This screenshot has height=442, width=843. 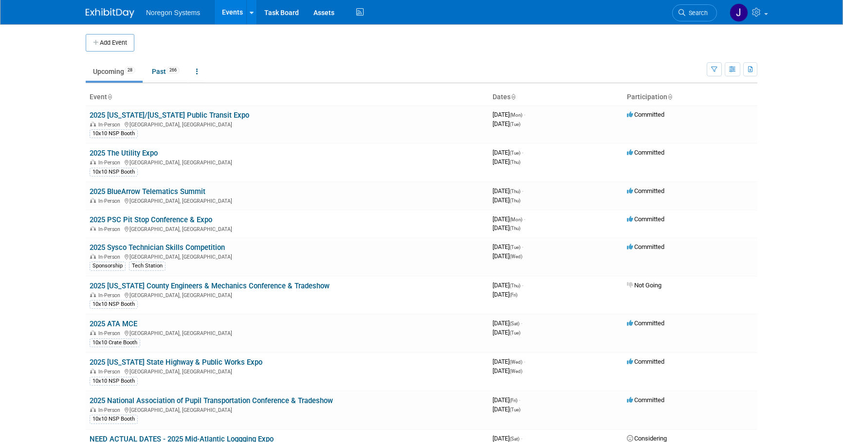 I want to click on button: Add Event, so click(x=110, y=43).